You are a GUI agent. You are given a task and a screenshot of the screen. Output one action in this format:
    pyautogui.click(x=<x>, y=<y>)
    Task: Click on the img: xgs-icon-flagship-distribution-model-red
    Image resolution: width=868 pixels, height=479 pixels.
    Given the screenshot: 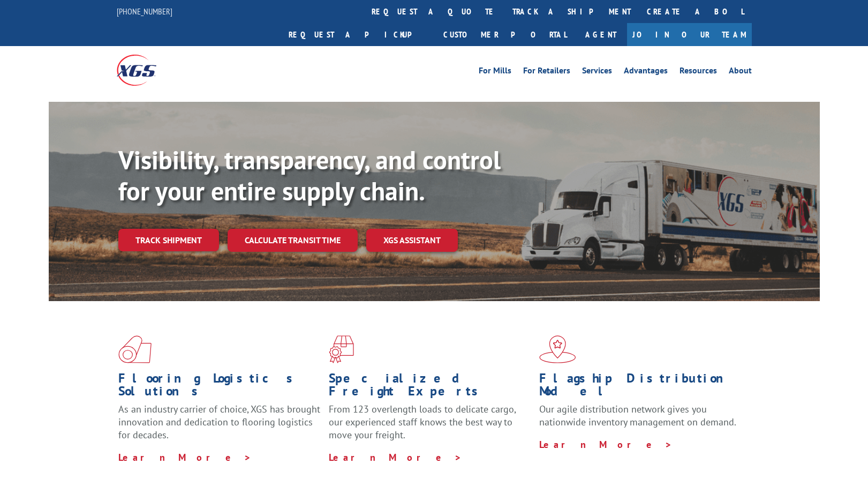 What is the action you would take?
    pyautogui.click(x=557, y=349)
    